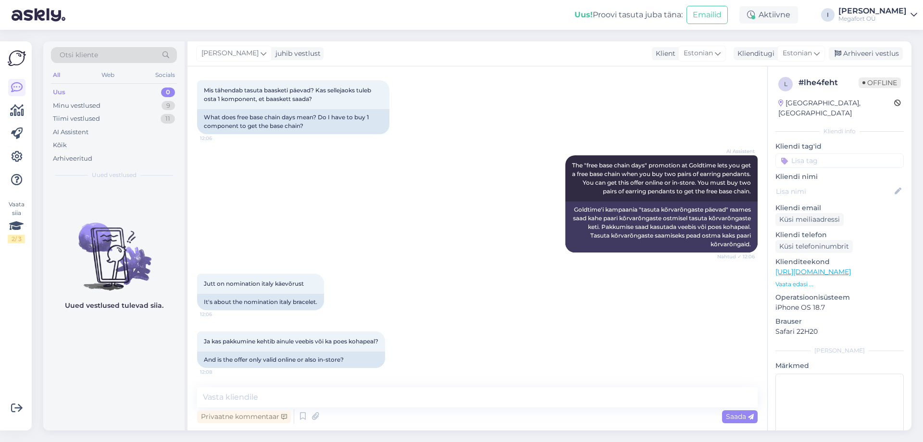  I want to click on div: Uus, so click(59, 92).